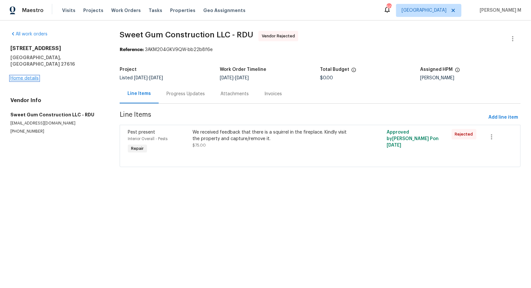  Describe the element at coordinates (334, 70) in the screenshot. I see `h5: Total Budget` at that location.